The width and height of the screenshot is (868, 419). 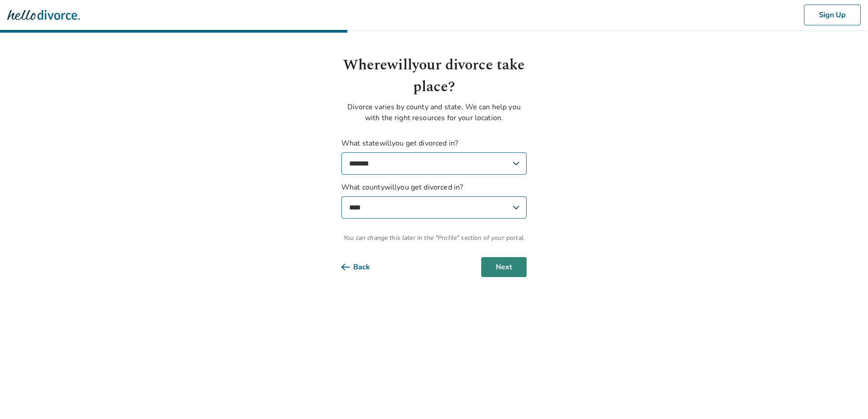 I want to click on label: What state will you get divorced in?, so click(x=434, y=156).